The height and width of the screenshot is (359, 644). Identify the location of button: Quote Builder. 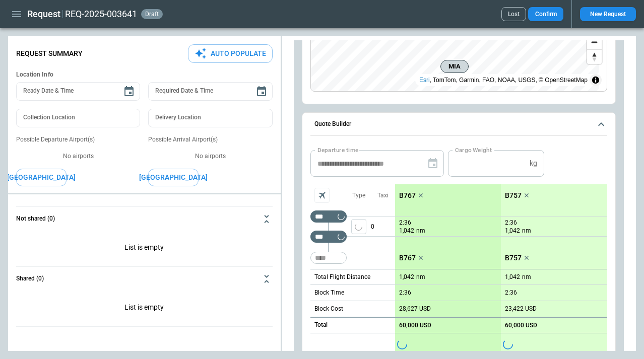
(458, 124).